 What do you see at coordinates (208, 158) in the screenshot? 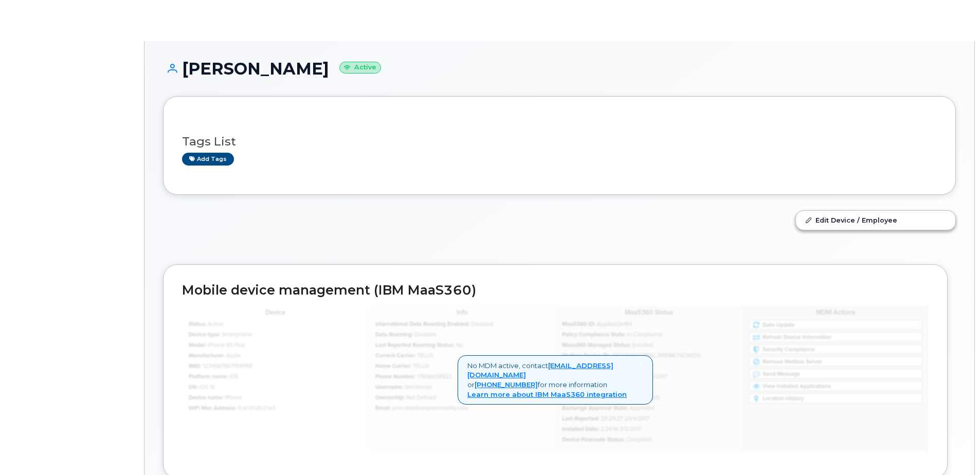
I see `a: Add tags` at bounding box center [208, 158].